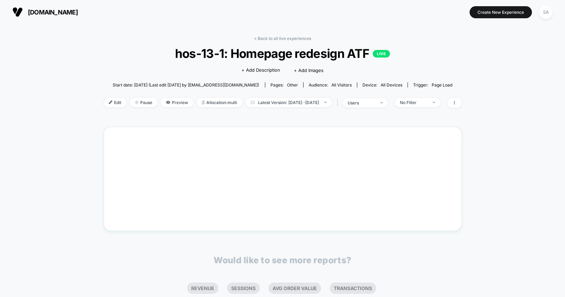  I want to click on span: Pause, so click(144, 102).